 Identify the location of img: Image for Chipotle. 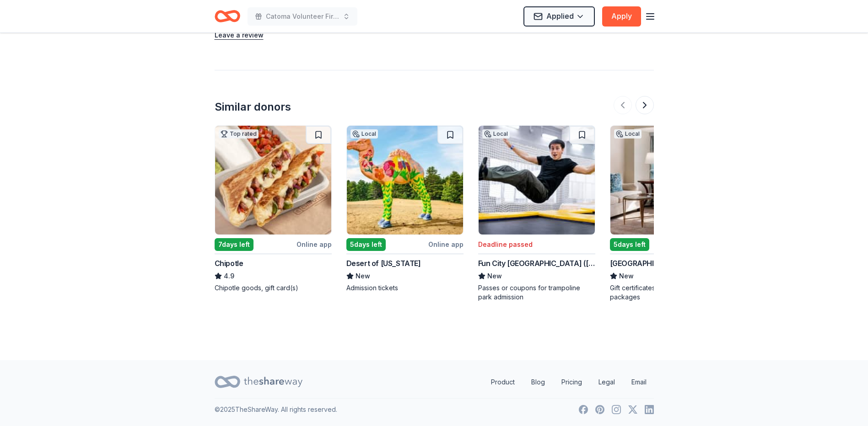
(273, 180).